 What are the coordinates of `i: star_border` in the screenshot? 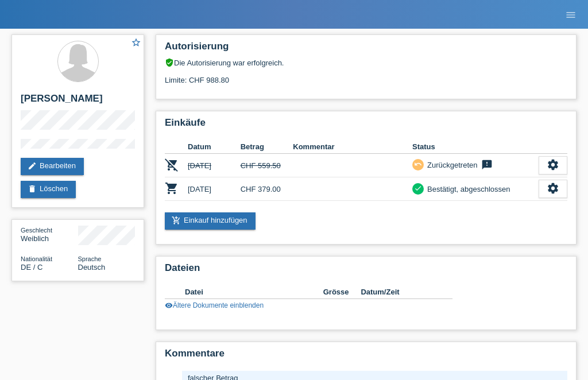 It's located at (136, 42).